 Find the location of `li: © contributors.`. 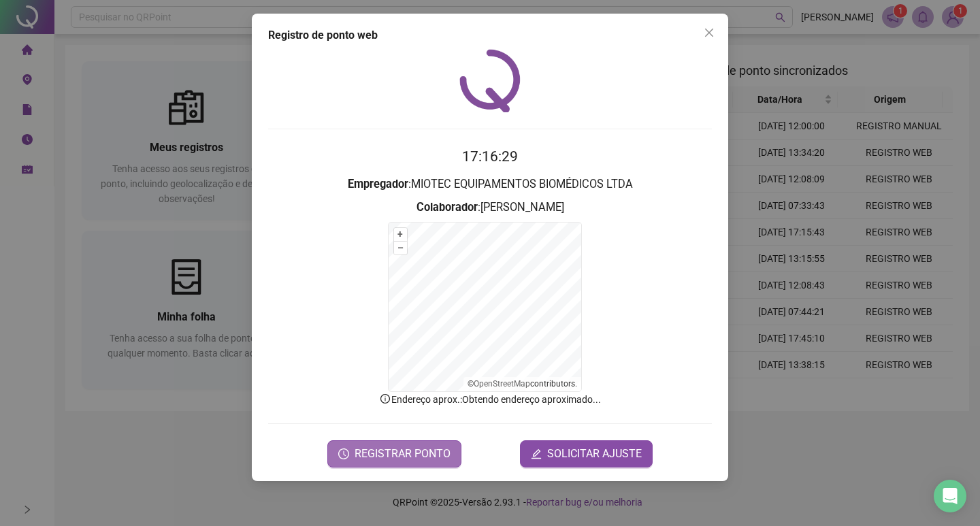

li: © contributors. is located at coordinates (522, 384).